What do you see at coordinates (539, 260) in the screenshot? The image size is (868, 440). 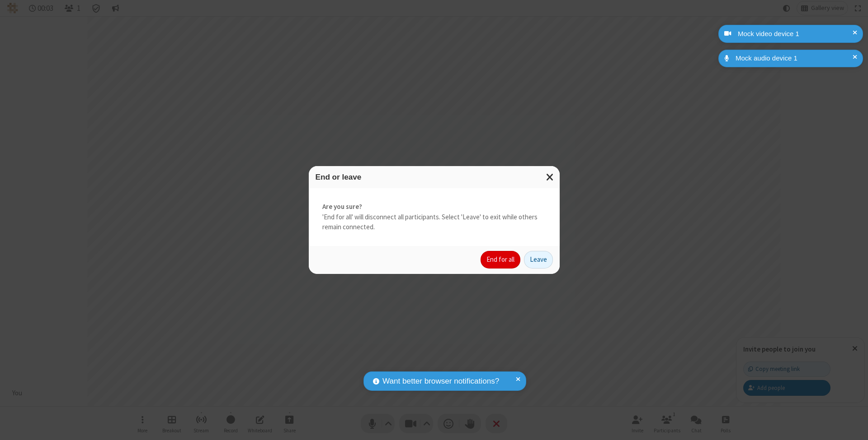 I see `button: Leave` at bounding box center [539, 260].